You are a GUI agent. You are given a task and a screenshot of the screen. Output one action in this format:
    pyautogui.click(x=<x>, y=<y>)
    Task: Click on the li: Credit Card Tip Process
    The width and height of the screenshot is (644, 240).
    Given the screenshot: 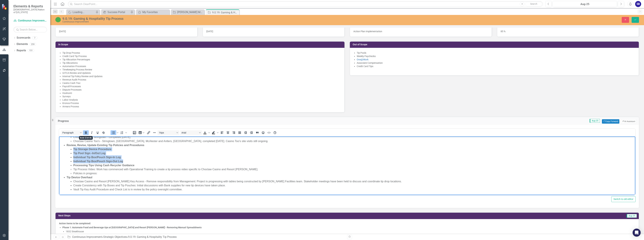 What is the action you would take?
    pyautogui.click(x=201, y=56)
    